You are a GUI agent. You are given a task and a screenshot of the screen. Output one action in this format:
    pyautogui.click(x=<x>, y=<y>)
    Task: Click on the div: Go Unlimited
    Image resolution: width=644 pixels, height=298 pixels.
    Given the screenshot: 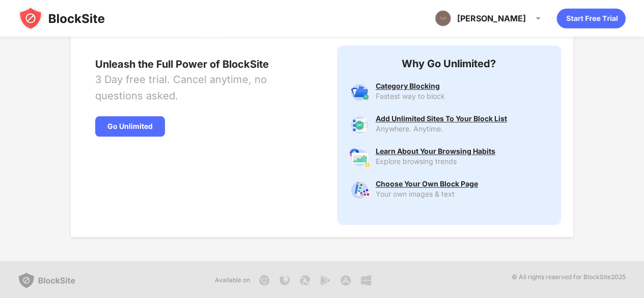 What is the action you would take?
    pyautogui.click(x=129, y=127)
    